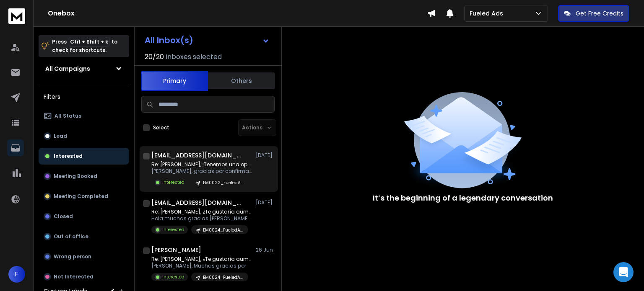 This screenshot has height=291, width=644. Describe the element at coordinates (265, 250) in the screenshot. I see `p: 26 Jun` at that location.